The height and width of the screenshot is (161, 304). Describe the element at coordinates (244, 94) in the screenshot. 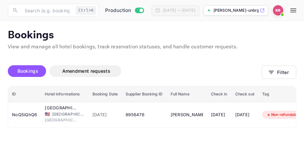

I see `th: Check out` at that location.